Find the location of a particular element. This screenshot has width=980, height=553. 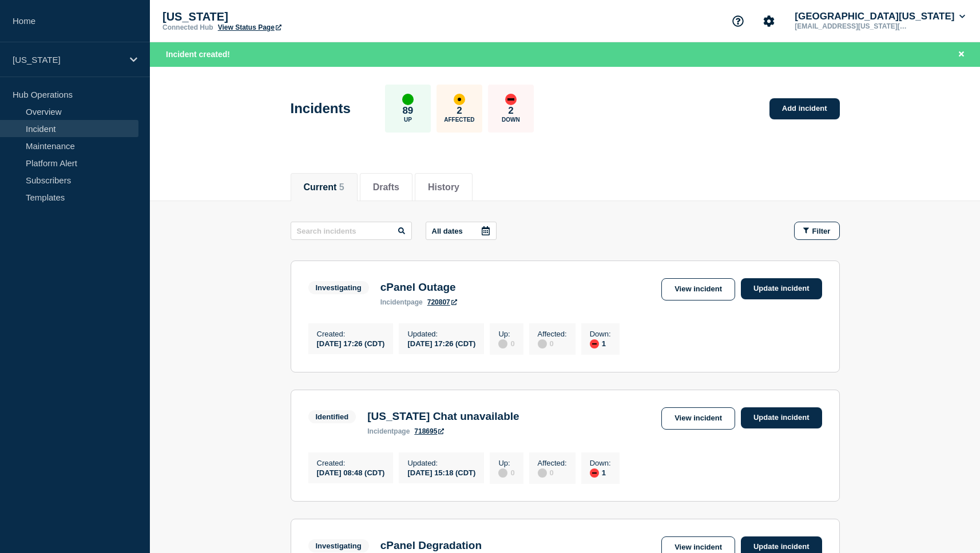

a: Add incident is located at coordinates (804, 108).